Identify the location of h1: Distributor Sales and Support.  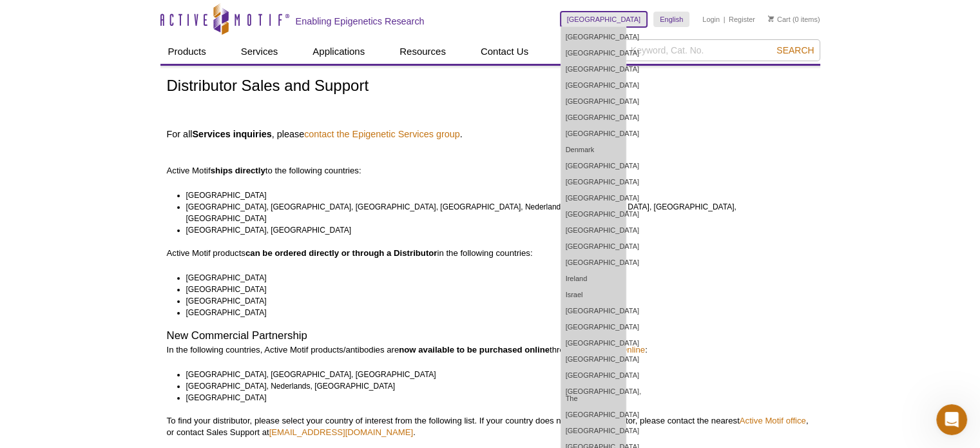
(491, 86).